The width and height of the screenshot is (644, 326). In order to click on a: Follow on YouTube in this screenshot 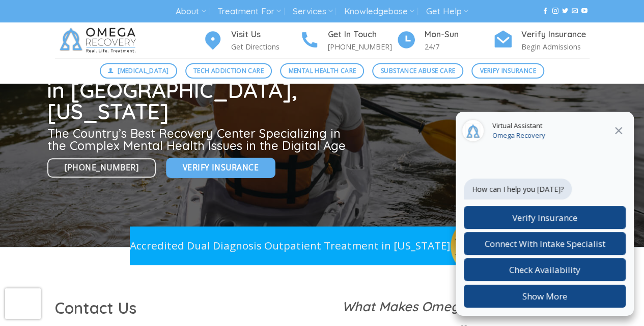, I will do `click(585, 11)`.